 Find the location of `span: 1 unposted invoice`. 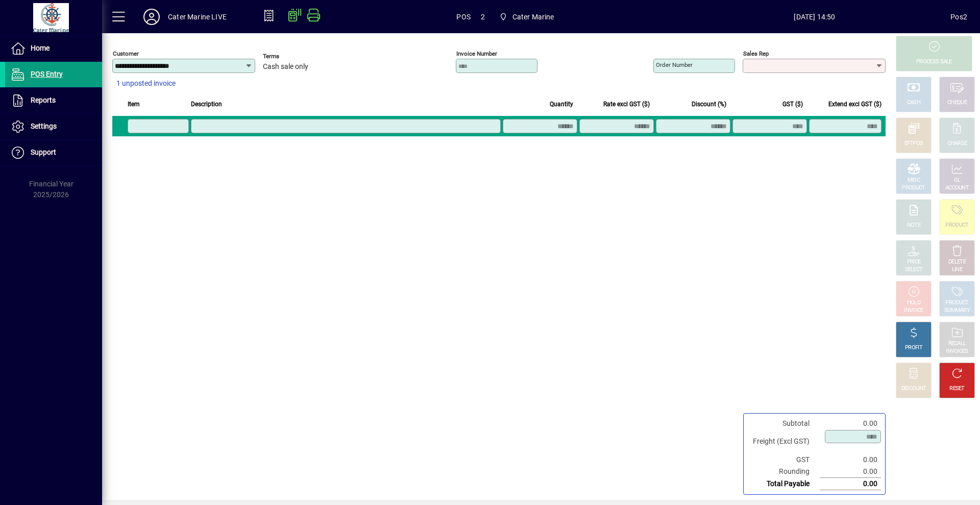

span: 1 unposted invoice is located at coordinates (146, 83).